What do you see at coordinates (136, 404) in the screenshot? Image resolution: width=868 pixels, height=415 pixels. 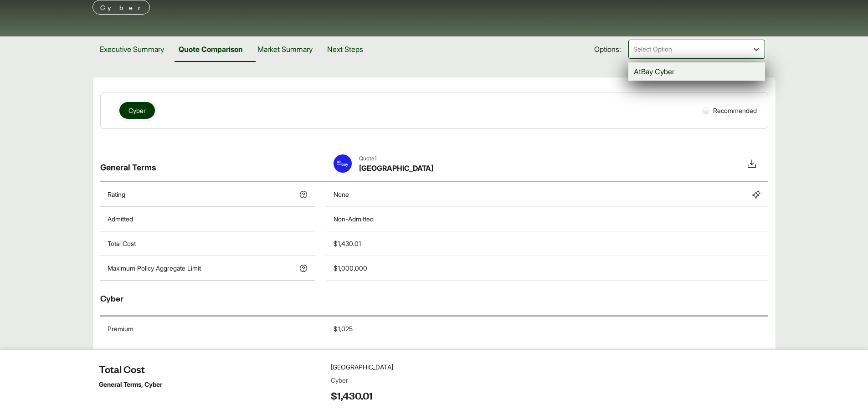 I see `p: Pending Prior Dates` at bounding box center [136, 404].